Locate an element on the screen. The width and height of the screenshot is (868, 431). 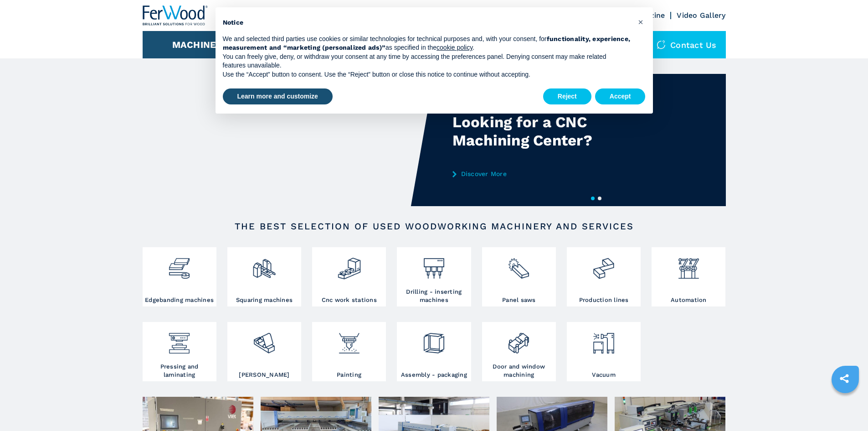
button: Accept is located at coordinates (620, 96).